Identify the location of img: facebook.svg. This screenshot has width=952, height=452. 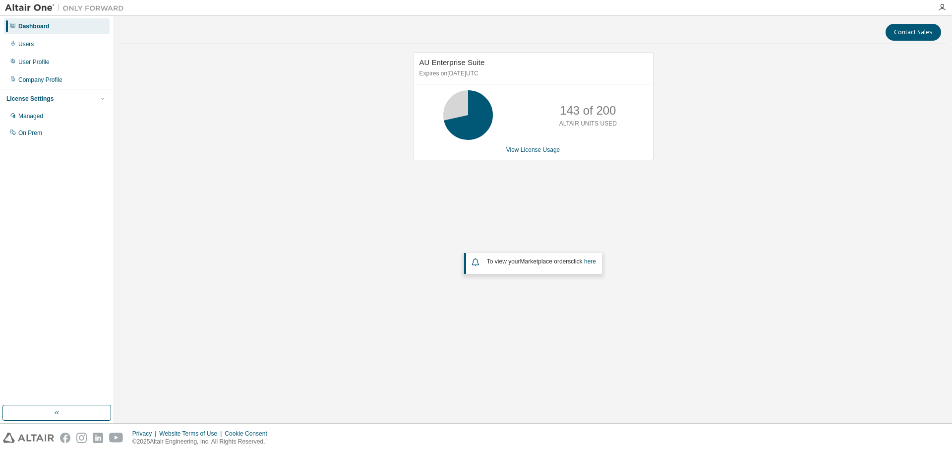
(65, 437).